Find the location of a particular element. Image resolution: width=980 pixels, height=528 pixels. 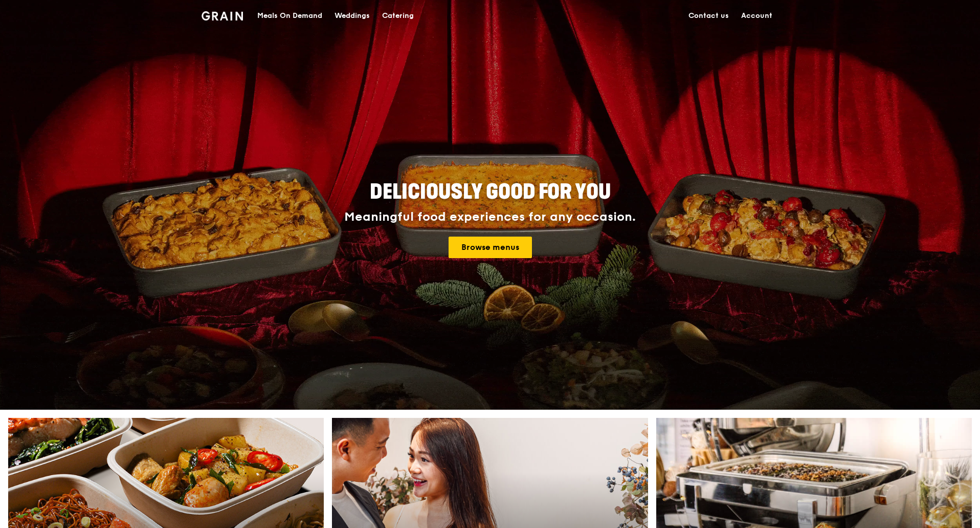

div: Catering is located at coordinates (398, 16).